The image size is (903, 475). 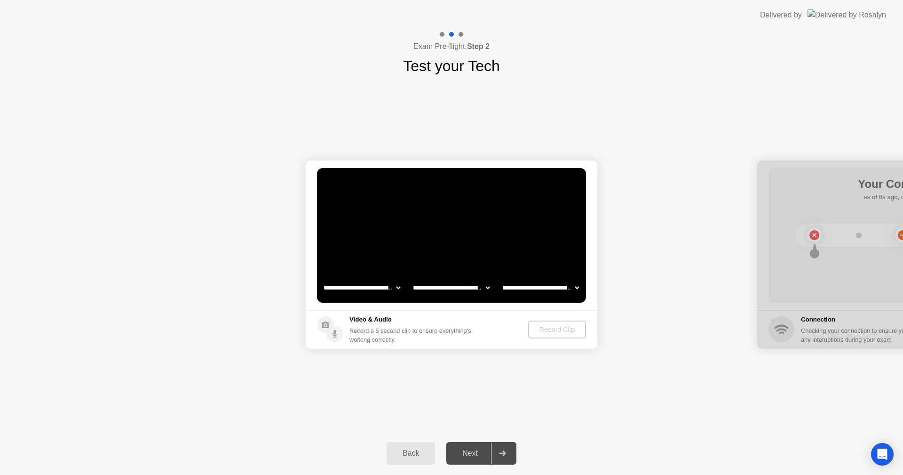 I want to click on h5: Video & Audio, so click(x=412, y=319).